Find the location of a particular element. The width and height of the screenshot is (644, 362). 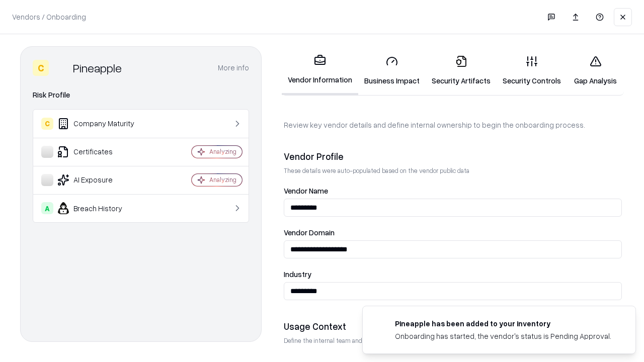

div: Risk Profile is located at coordinates (141, 95).